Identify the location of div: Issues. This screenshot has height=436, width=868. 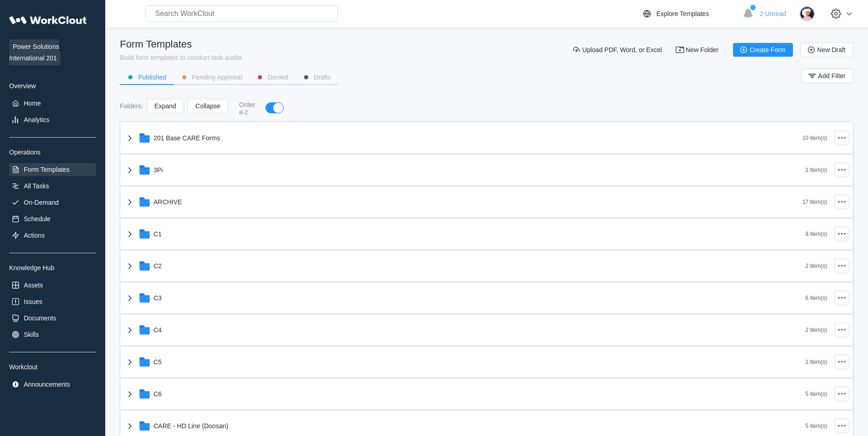
(33, 302).